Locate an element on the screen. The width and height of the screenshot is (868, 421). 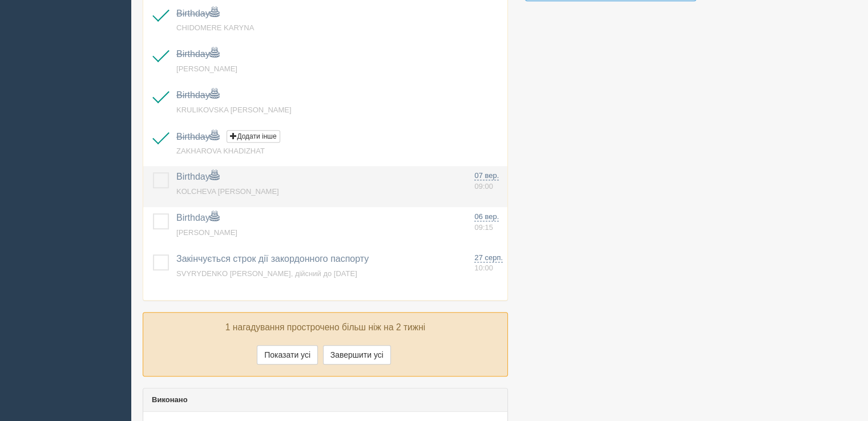
a: 06 вер. 09:15 is located at coordinates (488, 222).